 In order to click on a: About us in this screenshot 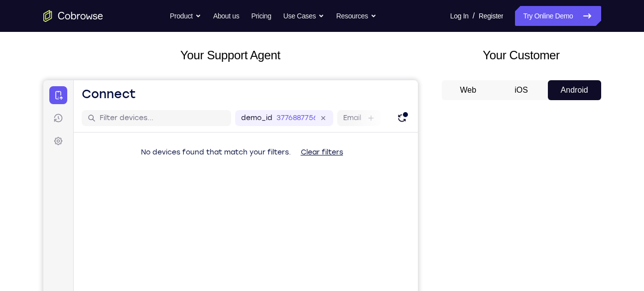, I will do `click(226, 16)`.